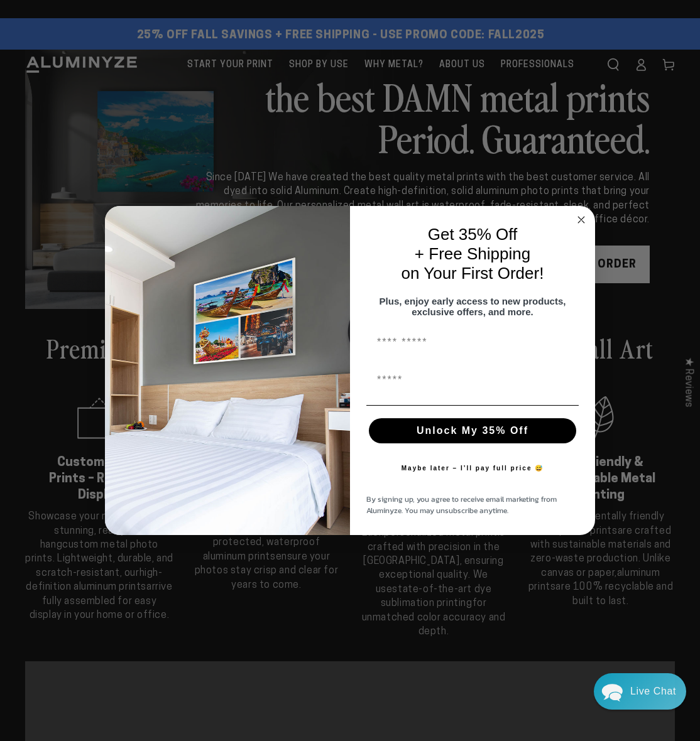  I want to click on button: Maybe later – I’ll pay full price 😅, so click(472, 468).